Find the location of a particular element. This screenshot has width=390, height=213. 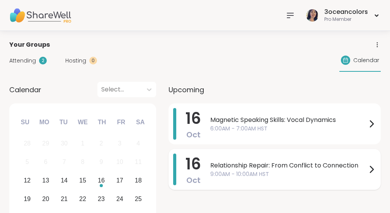

div: Not available Tuesday, October 7th, 2025 is located at coordinates (64, 162).